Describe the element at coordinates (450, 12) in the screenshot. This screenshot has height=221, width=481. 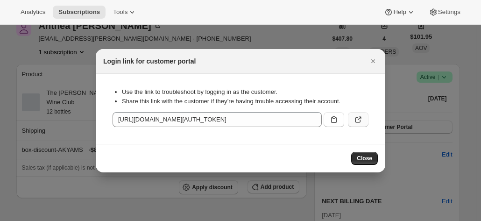
I see `span: Settings` at that location.